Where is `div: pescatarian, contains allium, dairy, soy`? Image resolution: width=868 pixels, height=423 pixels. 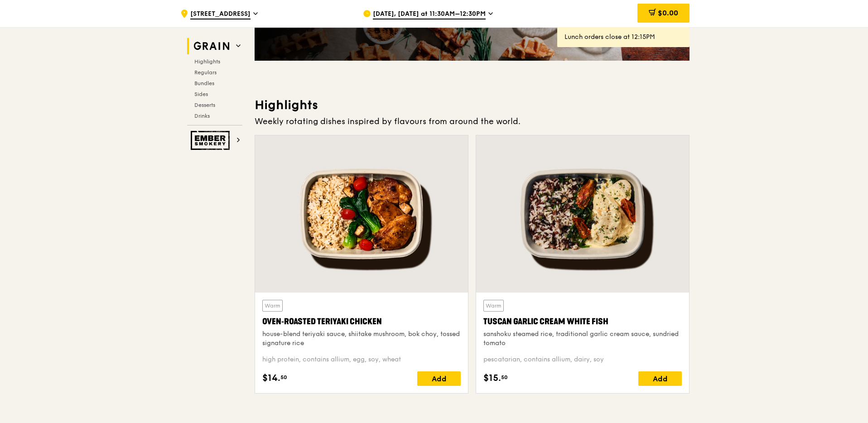 div: pescatarian, contains allium, dairy, soy is located at coordinates (582, 359).